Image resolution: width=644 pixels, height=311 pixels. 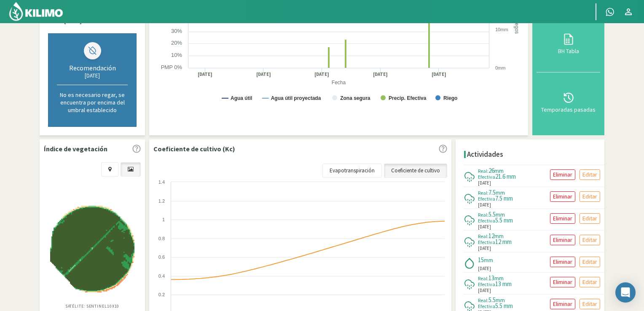 I want to click on text: 0.4, so click(x=161, y=276).